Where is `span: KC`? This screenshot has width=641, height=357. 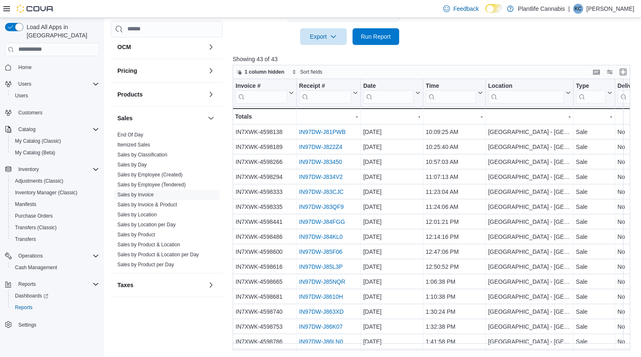
span: KC is located at coordinates (578, 9).